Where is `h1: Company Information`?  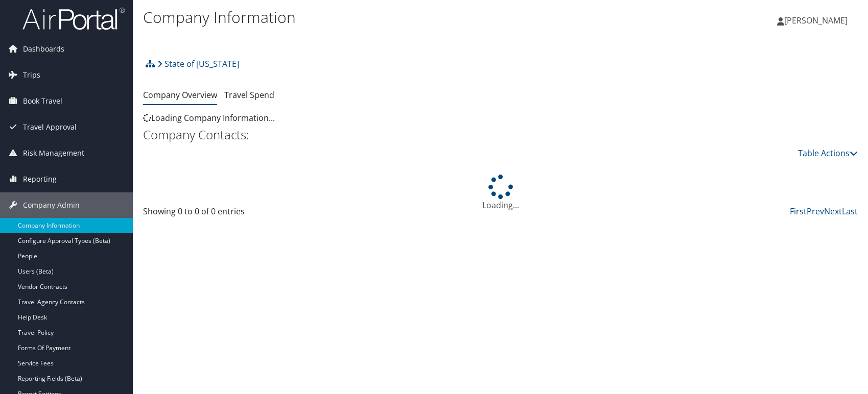 h1: Company Information is located at coordinates (381, 17).